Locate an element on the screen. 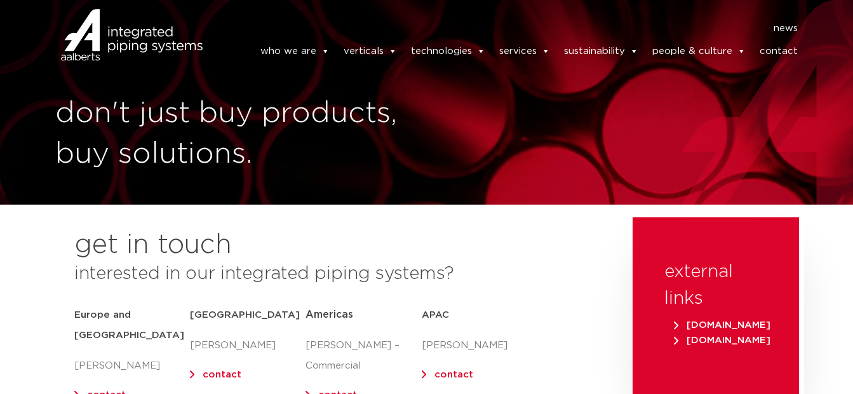 Image resolution: width=853 pixels, height=394 pixels. h1: don't just buy products, buy solutions. is located at coordinates (238, 134).